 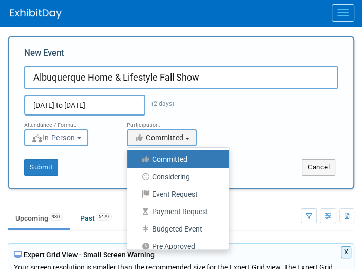 What do you see at coordinates (96, 218) in the screenshot?
I see `a: Past5479` at bounding box center [96, 218].